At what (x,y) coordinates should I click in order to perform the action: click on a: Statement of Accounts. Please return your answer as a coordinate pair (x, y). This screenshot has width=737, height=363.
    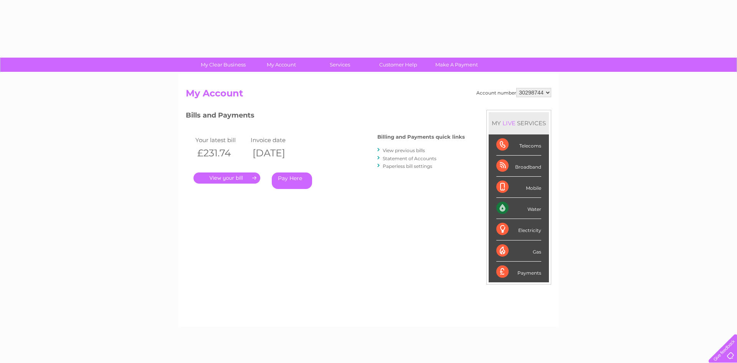
    Looking at the image, I should click on (410, 158).